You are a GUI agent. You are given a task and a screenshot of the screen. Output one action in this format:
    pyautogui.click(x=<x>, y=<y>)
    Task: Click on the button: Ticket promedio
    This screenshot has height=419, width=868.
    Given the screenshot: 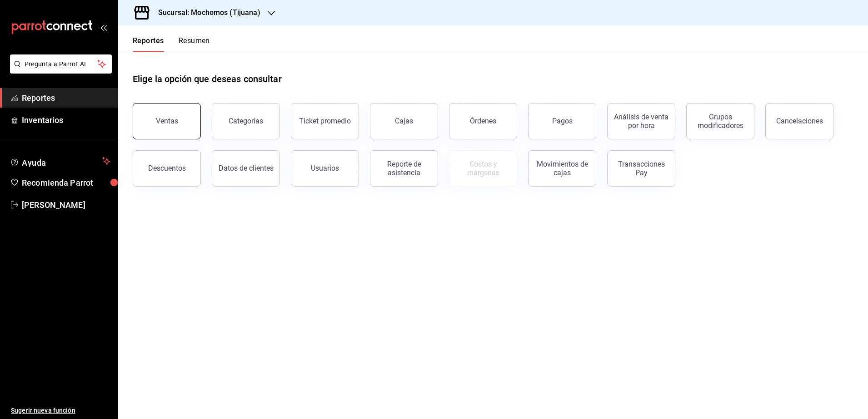 What is the action you would take?
    pyautogui.click(x=325, y=121)
    